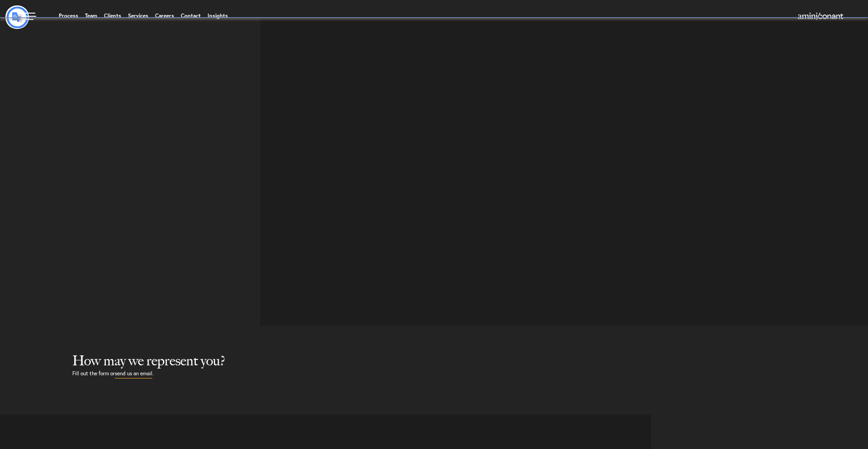  Describe the element at coordinates (138, 16) in the screenshot. I see `a: Services` at that location.